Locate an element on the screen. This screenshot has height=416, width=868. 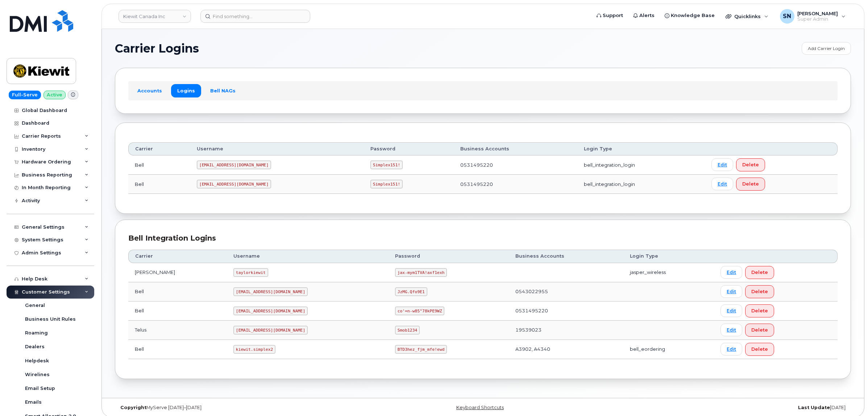
span: Carrier Logins is located at coordinates (157, 48).